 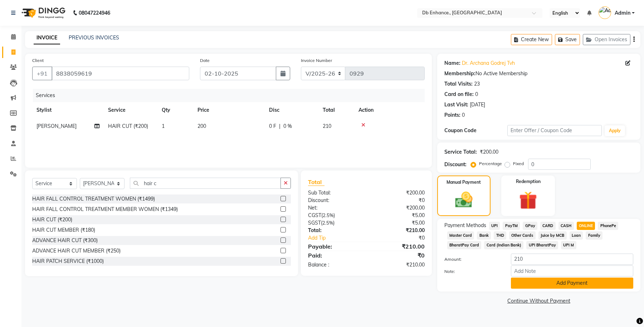 I want to click on div: Total Visits:, so click(x=458, y=84).